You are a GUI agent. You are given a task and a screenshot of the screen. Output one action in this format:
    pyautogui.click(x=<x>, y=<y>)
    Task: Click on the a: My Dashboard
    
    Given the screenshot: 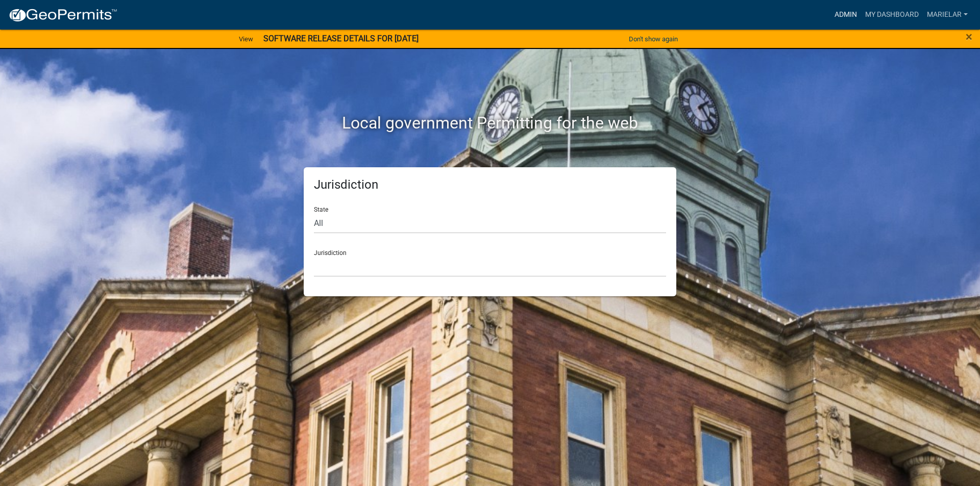 What is the action you would take?
    pyautogui.click(x=892, y=15)
    